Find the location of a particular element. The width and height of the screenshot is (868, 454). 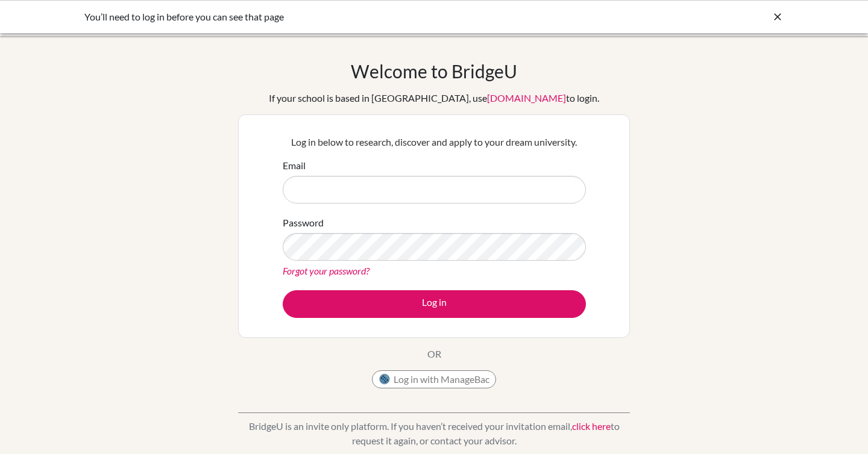

p: Log in below to research, discover and apply to your dream university. is located at coordinates (434, 142).